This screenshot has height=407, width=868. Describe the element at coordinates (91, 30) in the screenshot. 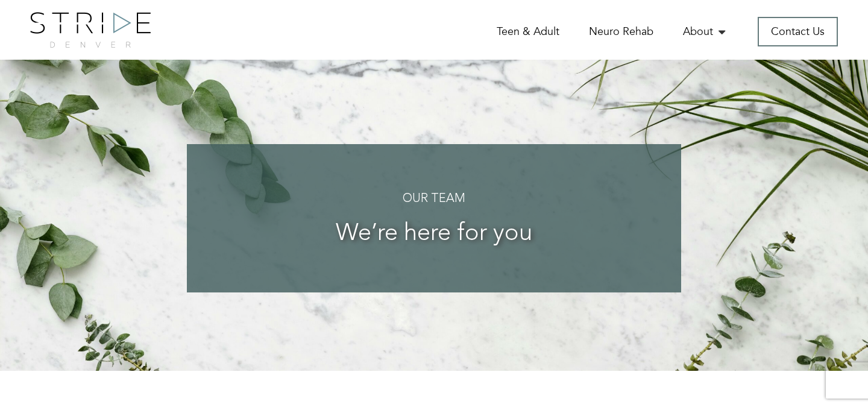

I see `img: logo.png` at that location.